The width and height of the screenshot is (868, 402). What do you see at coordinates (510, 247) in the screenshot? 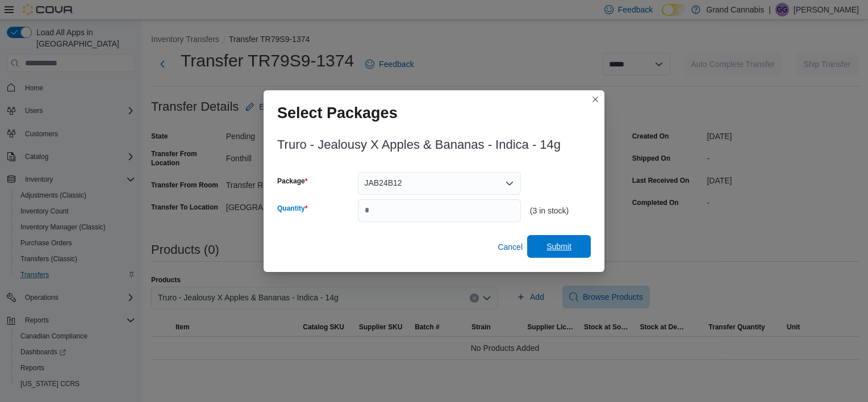
I see `span: Cancel` at bounding box center [510, 247].